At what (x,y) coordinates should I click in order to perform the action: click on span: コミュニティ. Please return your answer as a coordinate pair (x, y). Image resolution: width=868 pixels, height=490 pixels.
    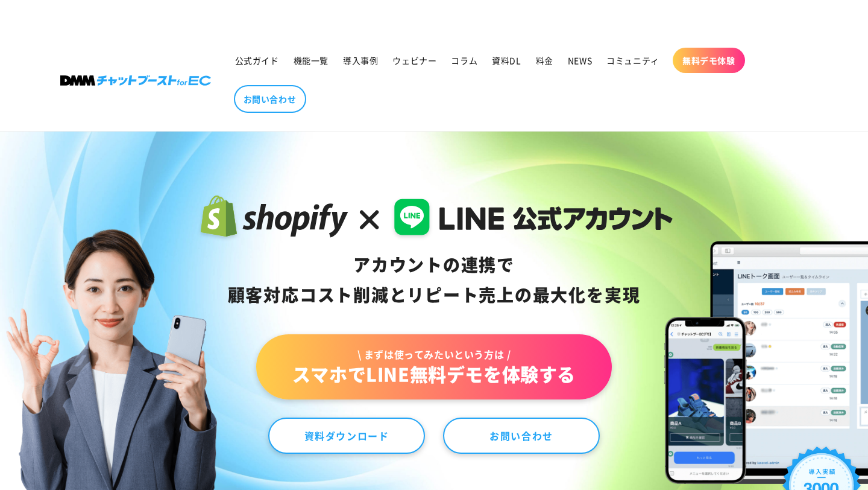
    Looking at the image, I should click on (633, 60).